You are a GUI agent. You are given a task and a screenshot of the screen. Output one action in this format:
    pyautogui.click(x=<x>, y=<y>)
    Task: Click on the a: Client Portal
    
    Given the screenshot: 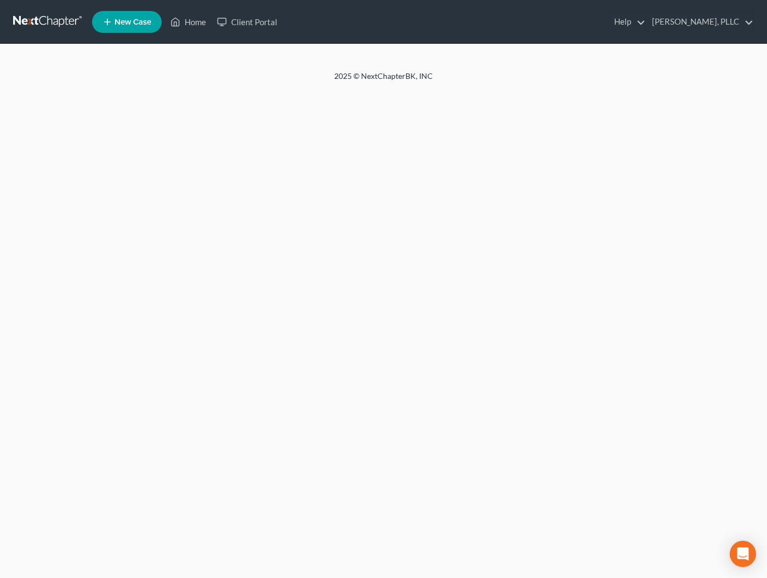 What is the action you would take?
    pyautogui.click(x=247, y=22)
    